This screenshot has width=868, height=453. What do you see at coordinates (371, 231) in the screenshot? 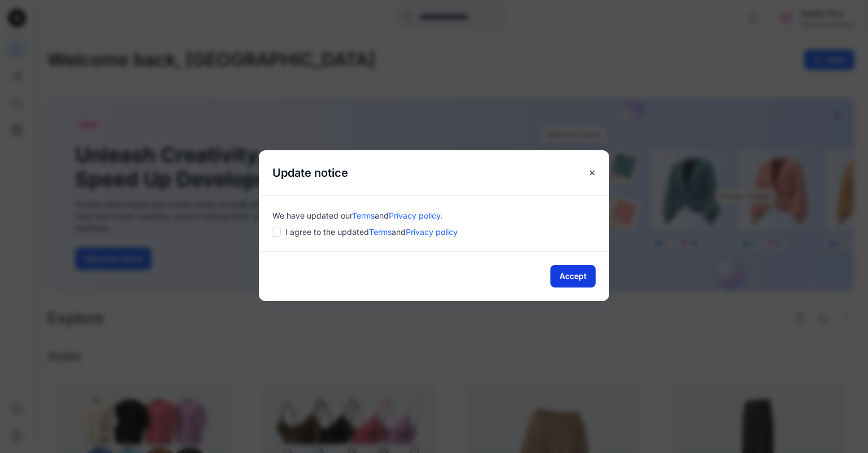
I see `span: I agree to the updated` at bounding box center [371, 231].